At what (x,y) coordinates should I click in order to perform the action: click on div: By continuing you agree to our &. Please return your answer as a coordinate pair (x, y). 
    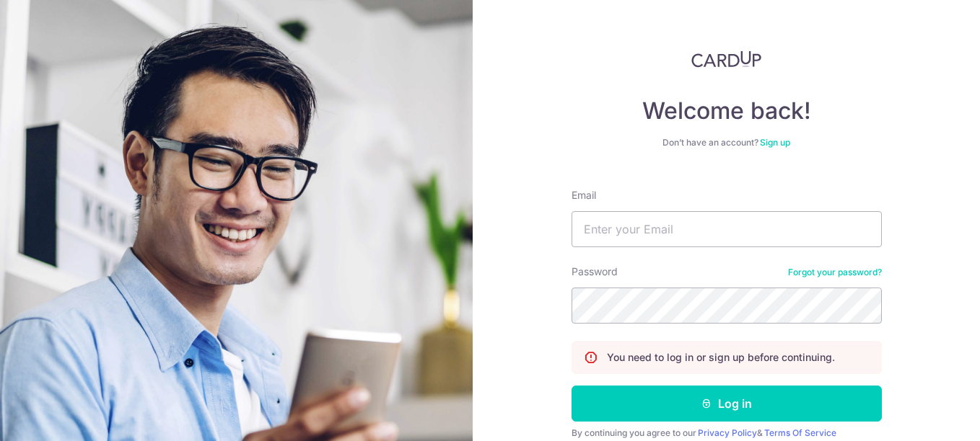
    Looking at the image, I should click on (727, 434).